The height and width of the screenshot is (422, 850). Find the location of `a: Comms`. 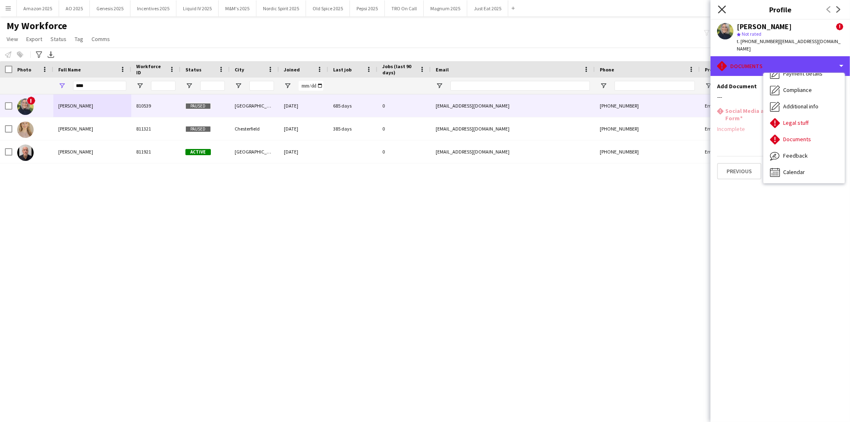

a: Comms is located at coordinates (101, 39).